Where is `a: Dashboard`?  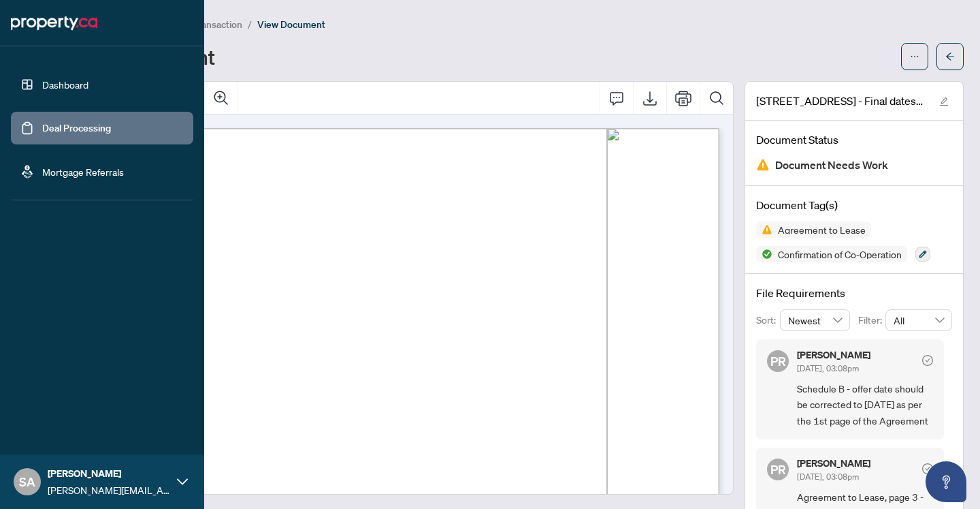 a: Dashboard is located at coordinates (65, 85).